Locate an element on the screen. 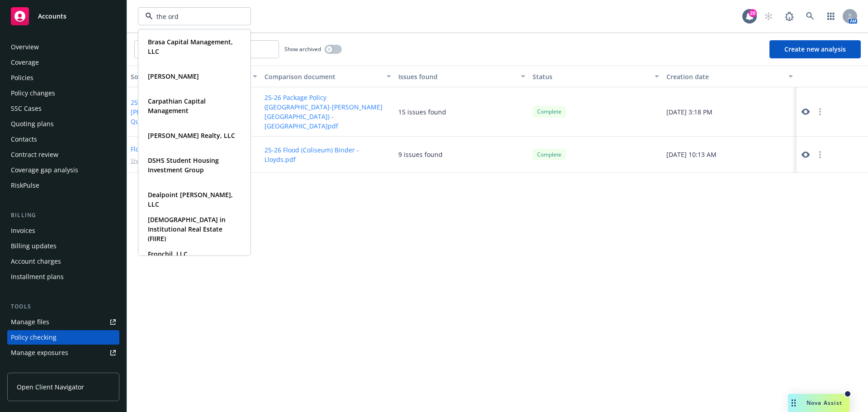 The height and width of the screenshot is (412, 868). div: 20 is located at coordinates (753, 13).